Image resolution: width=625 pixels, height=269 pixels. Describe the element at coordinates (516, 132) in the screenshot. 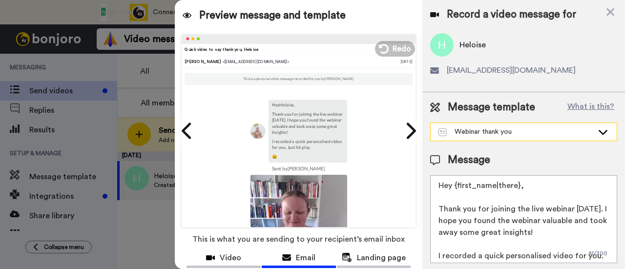

I see `div: Webinar thank you` at that location.